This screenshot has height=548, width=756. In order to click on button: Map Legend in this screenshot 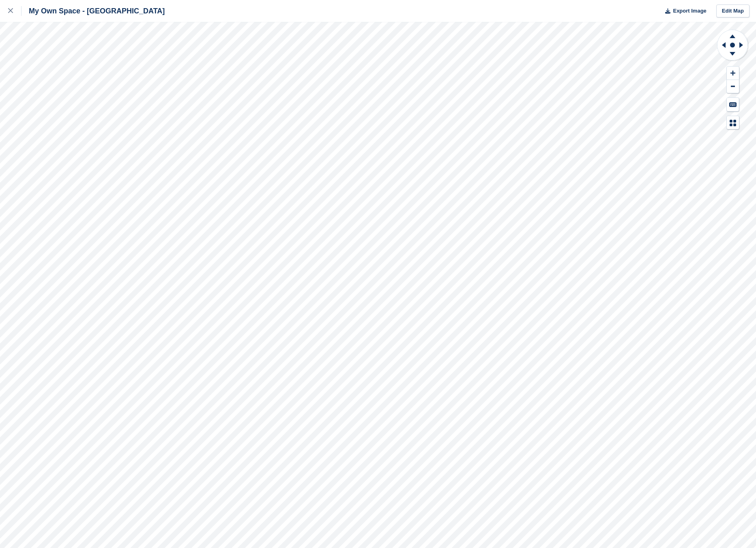, I will do `click(733, 122)`.